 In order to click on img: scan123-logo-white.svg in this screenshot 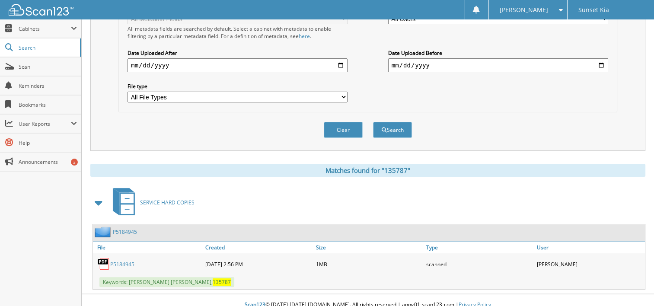, I will do `click(41, 10)`.